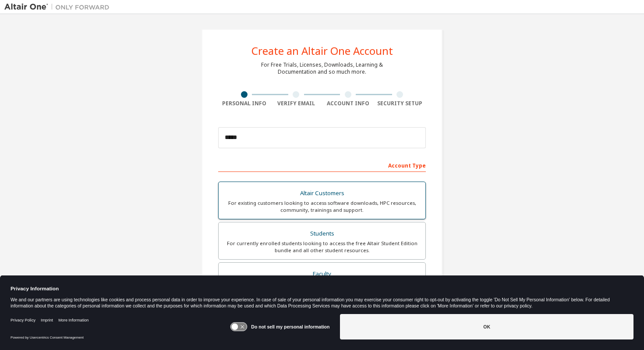 The image size is (644, 350). I want to click on div: For currently enrolled students looking to access the free Altair Student Edition bundle and all ..., so click(322, 247).